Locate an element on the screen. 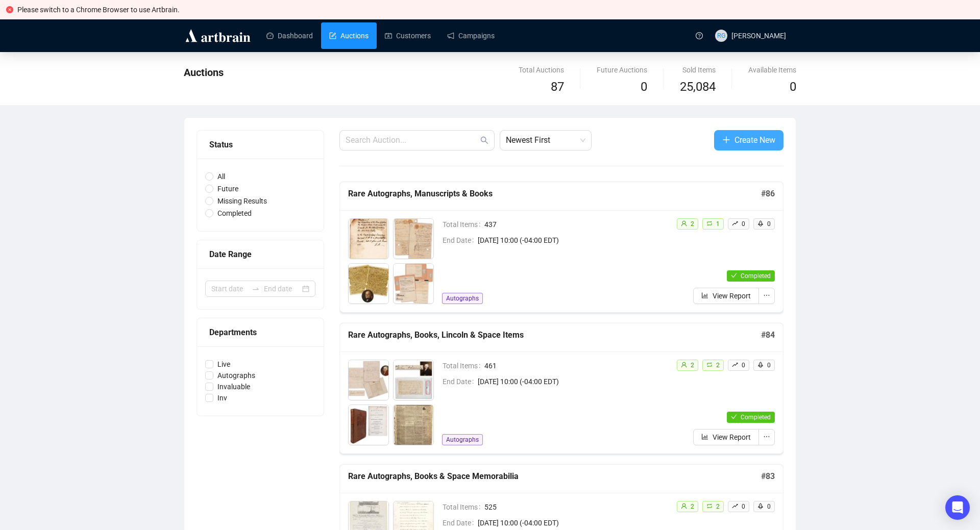 This screenshot has height=530, width=980. input: Search Auction... is located at coordinates (412, 141).